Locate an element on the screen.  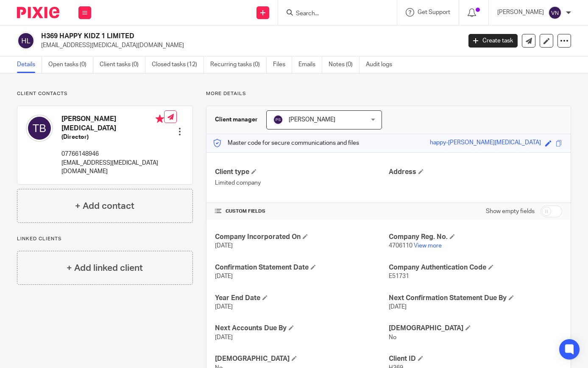
a: Recurring tasks (0) is located at coordinates (238, 65).